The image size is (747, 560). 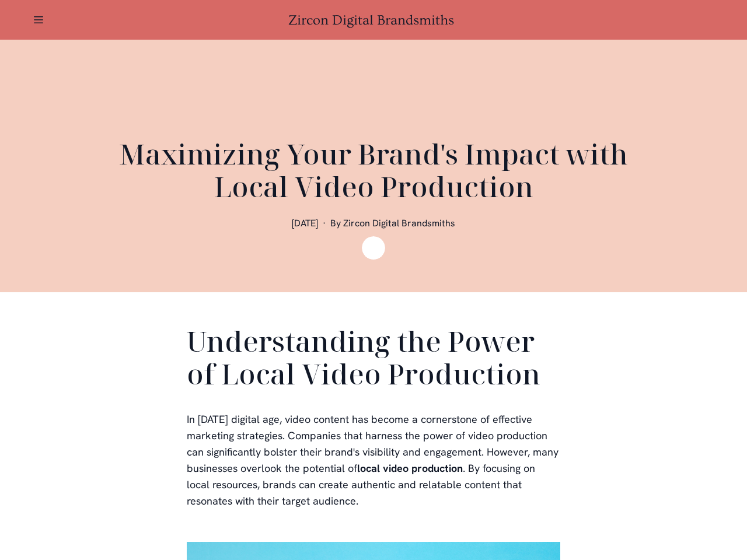 I want to click on b: local video production, so click(x=410, y=467).